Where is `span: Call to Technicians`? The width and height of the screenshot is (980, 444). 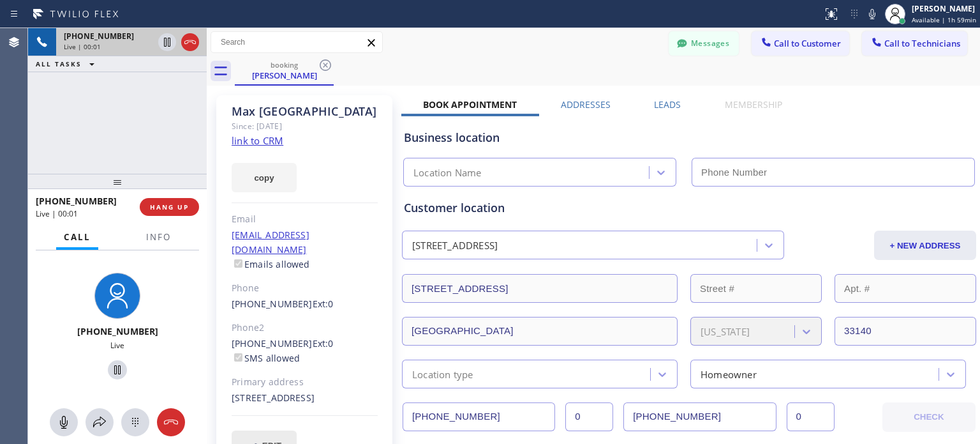 span: Call to Technicians is located at coordinates (922, 44).